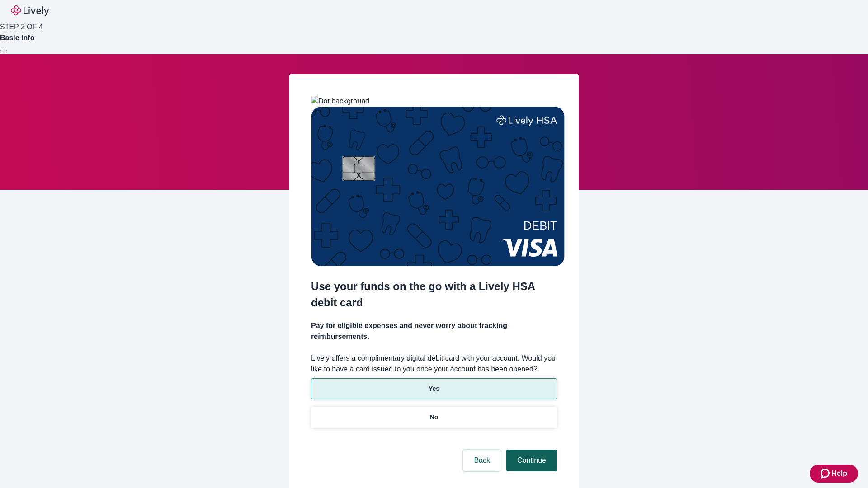  What do you see at coordinates (839, 474) in the screenshot?
I see `span: Help` at bounding box center [839, 474].